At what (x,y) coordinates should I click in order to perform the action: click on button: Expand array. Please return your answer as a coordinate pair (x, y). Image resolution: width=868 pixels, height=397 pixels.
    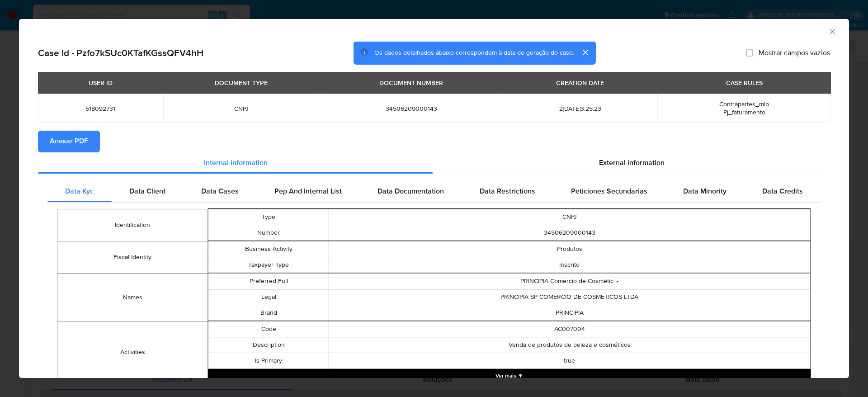
    Looking at the image, I should click on (509, 376).